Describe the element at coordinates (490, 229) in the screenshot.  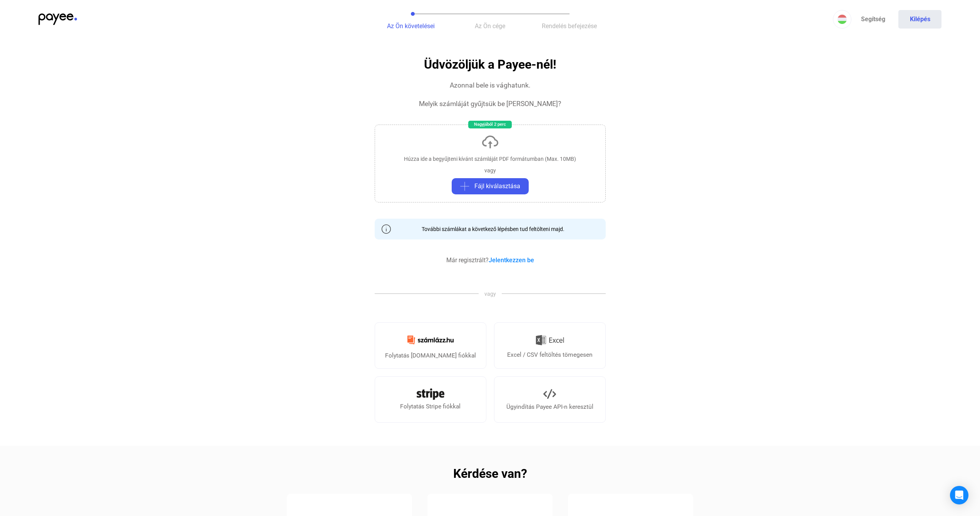
I see `div: További számlákat a következő lépésben tud feltölteni majd.` at that location.